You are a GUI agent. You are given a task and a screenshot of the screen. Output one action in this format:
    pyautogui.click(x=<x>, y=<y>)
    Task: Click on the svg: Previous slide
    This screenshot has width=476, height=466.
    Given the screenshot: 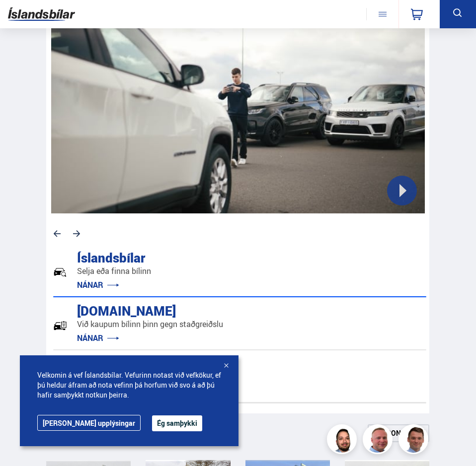 What is the action you would take?
    pyautogui.click(x=57, y=233)
    